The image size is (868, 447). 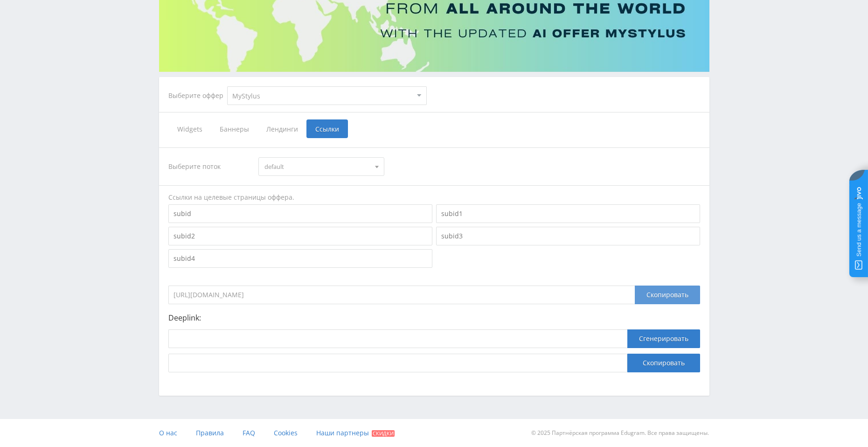 What do you see at coordinates (285, 432) in the screenshot?
I see `span: Cookies` at bounding box center [285, 432].